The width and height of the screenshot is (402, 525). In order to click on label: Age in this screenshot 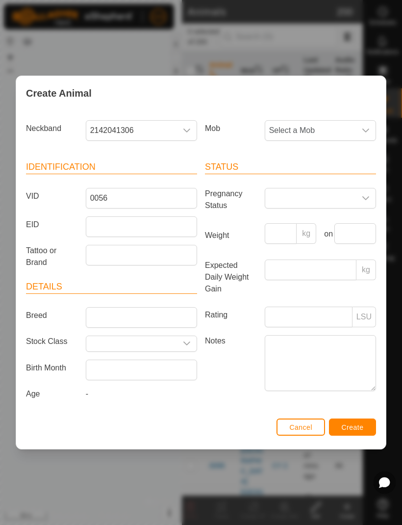, I will do `click(52, 394)`.